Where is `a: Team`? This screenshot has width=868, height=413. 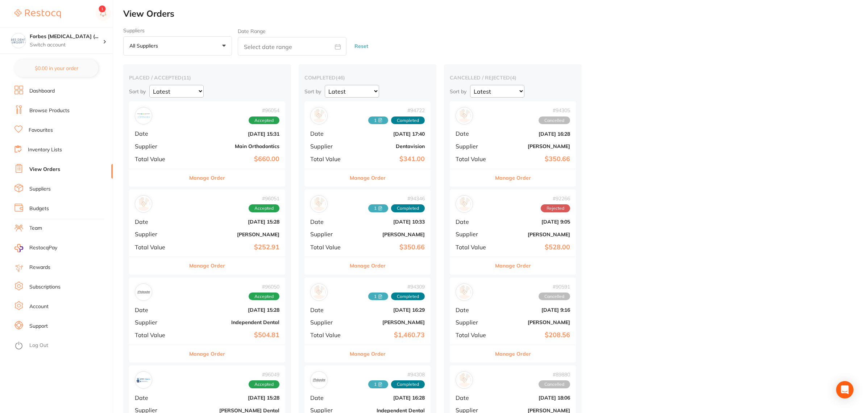 a: Team is located at coordinates (36, 229).